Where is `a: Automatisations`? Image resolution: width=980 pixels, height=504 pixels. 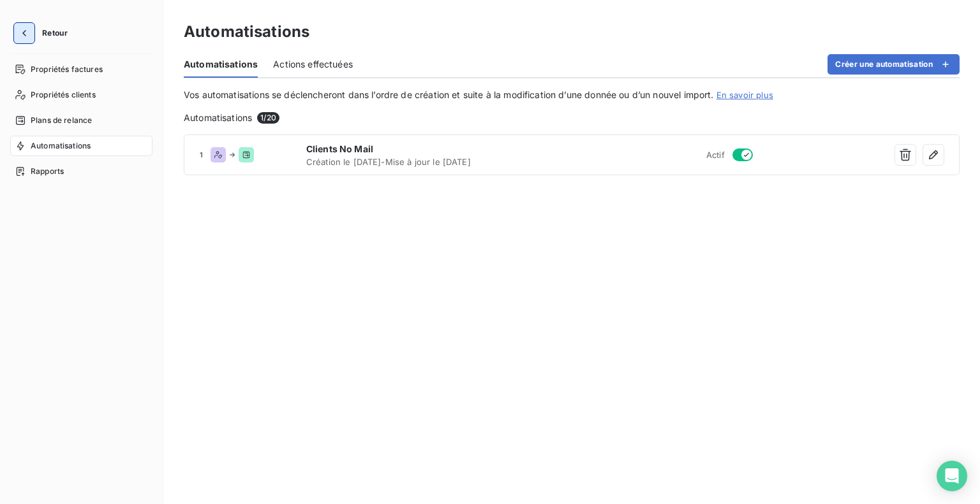 a: Automatisations is located at coordinates (81, 146).